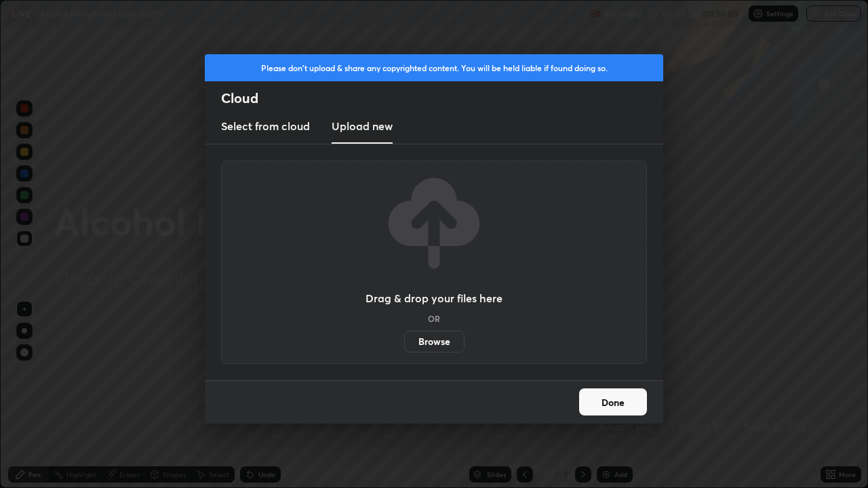  What do you see at coordinates (265, 126) in the screenshot?
I see `h3: Select from cloud` at bounding box center [265, 126].